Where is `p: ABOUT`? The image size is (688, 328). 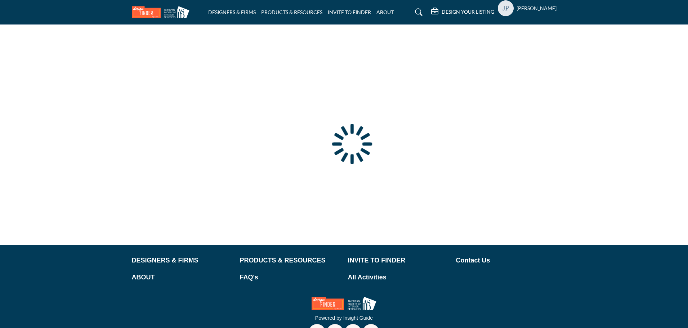 p: ABOUT is located at coordinates (182, 278).